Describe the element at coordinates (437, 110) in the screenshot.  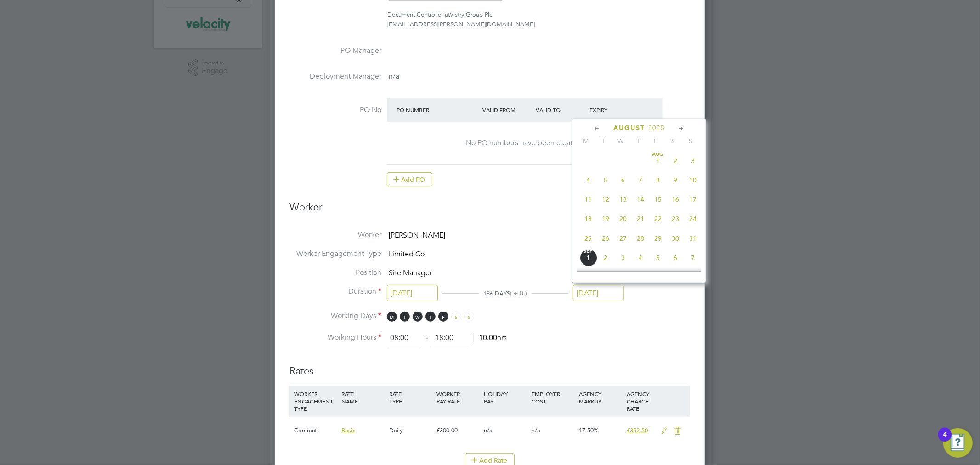
I see `div: PO Number` at that location.